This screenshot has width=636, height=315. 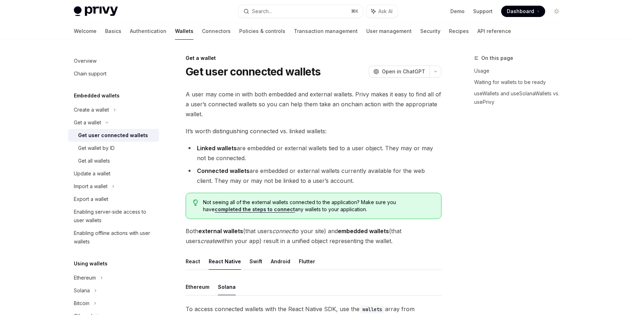 I want to click on div: Import a wallet, so click(x=90, y=187).